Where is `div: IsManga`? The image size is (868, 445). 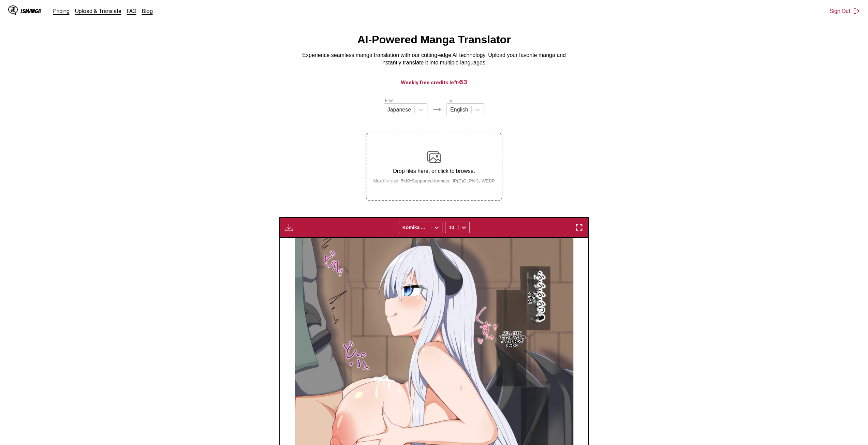
div: IsManga is located at coordinates (31, 11).